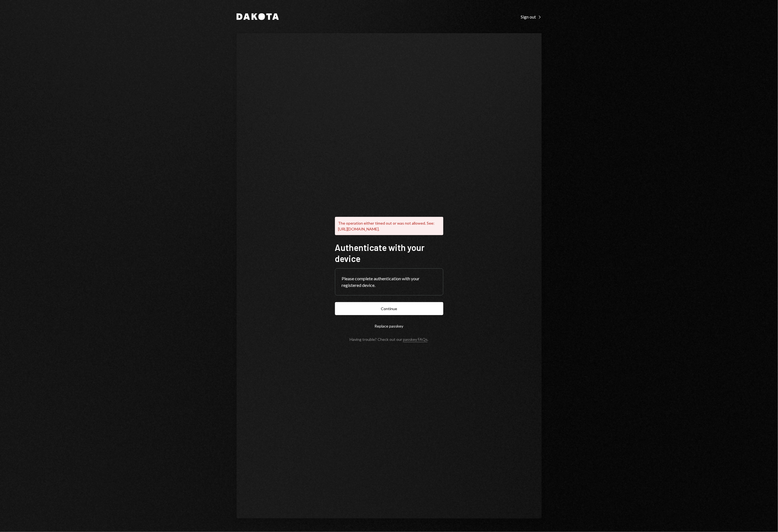 The height and width of the screenshot is (532, 778). What do you see at coordinates (389, 309) in the screenshot?
I see `button: Continue` at bounding box center [389, 309].